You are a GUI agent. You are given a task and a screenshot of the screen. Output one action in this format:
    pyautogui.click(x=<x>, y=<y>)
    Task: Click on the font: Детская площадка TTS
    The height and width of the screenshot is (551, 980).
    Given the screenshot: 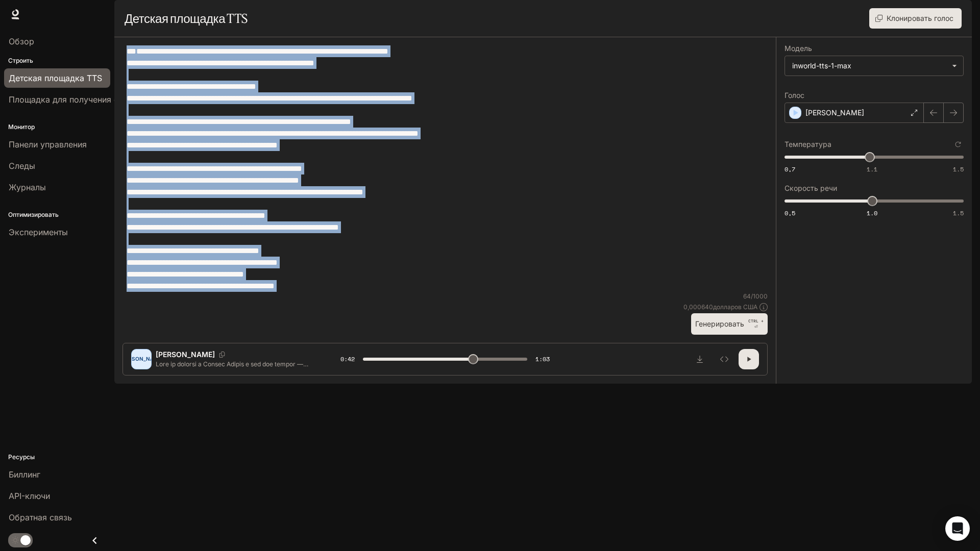 What is the action you would take?
    pyautogui.click(x=185, y=19)
    